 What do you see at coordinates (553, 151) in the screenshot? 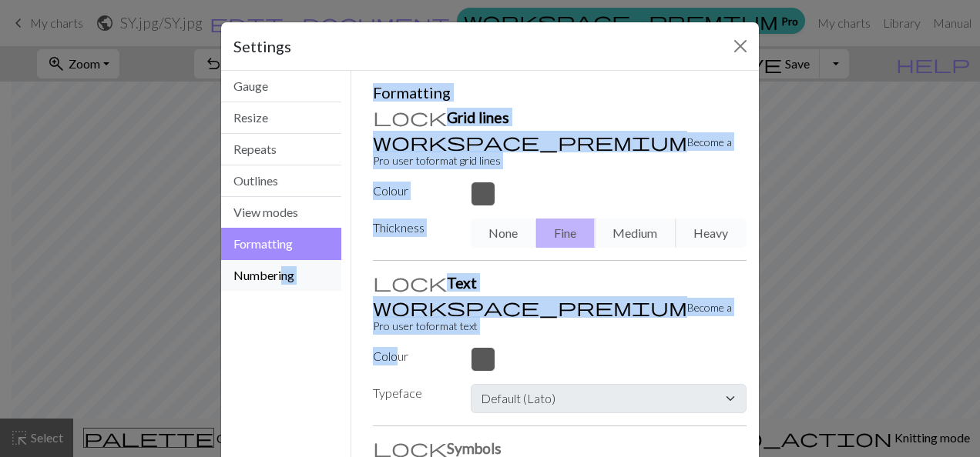
I see `small: to format grid lines` at bounding box center [553, 151].